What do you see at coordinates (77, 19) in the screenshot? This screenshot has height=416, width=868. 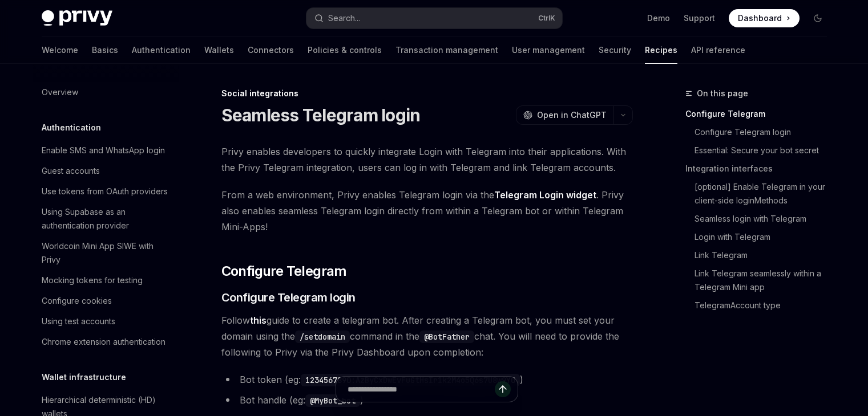 I see `img: dark logo` at bounding box center [77, 19].